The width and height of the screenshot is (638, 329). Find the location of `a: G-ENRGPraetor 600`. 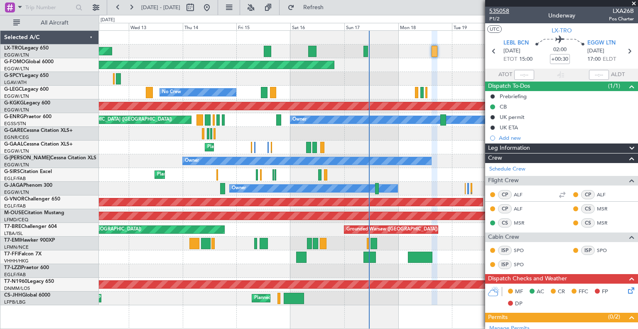

a: G-ENRGPraetor 600 is located at coordinates (28, 117).